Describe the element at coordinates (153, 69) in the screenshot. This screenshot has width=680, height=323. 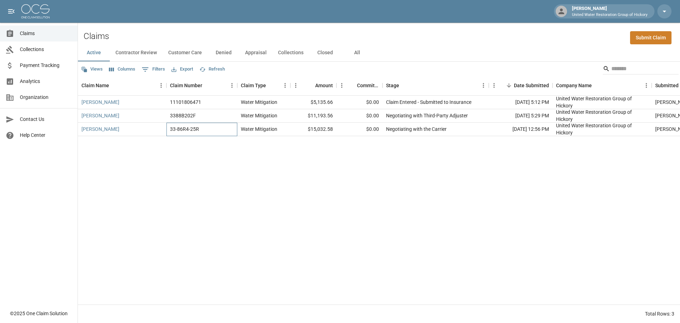
I see `button: Show filters` at that location.